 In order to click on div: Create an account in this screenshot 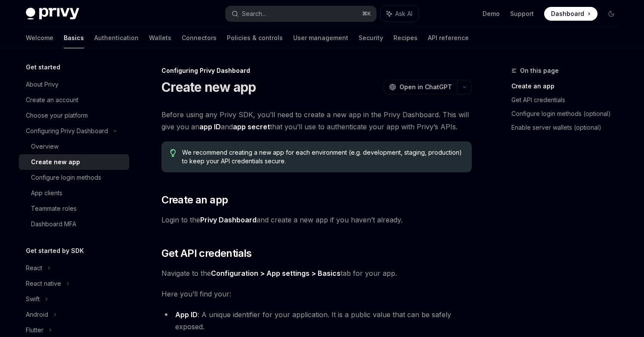, I will do `click(52, 100)`.